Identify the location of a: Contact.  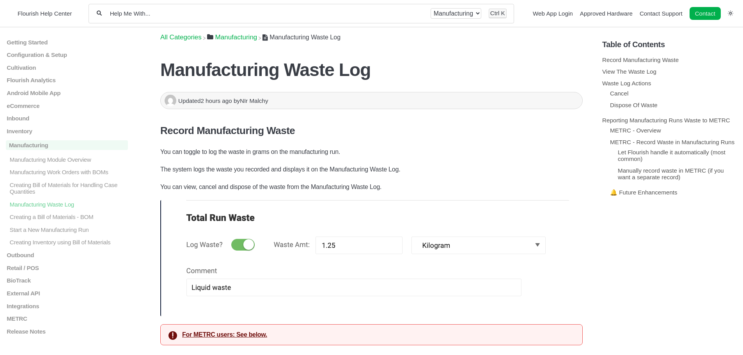
(705, 13).